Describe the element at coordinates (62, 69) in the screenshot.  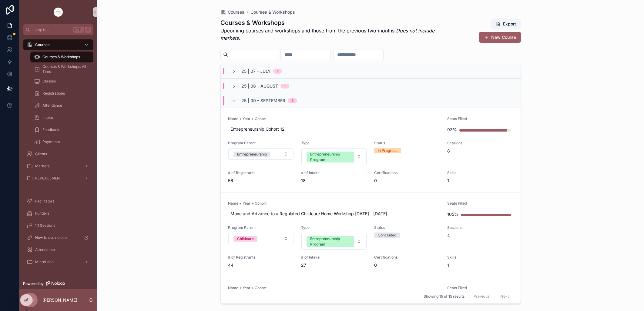
I see `a: Courses & Workshops: All Time` at that location.